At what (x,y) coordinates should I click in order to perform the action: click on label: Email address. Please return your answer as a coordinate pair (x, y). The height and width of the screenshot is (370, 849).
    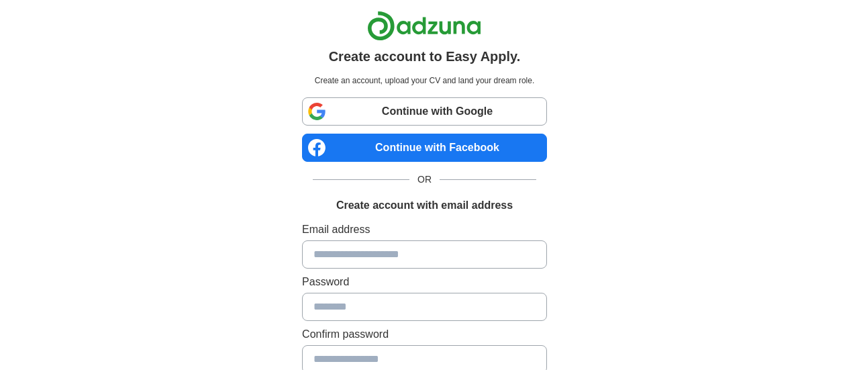
    Looking at the image, I should click on (424, 229).